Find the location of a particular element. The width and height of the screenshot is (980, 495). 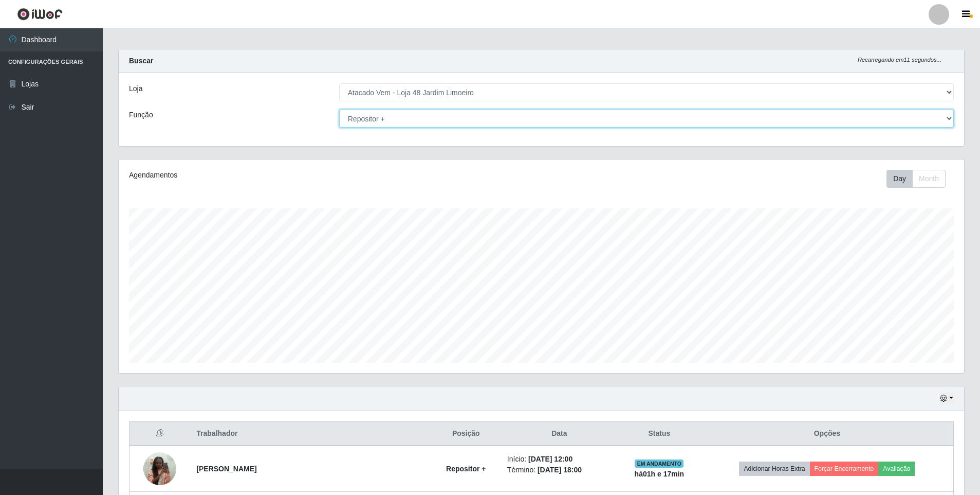

th: Trabalhador is located at coordinates (310, 434).